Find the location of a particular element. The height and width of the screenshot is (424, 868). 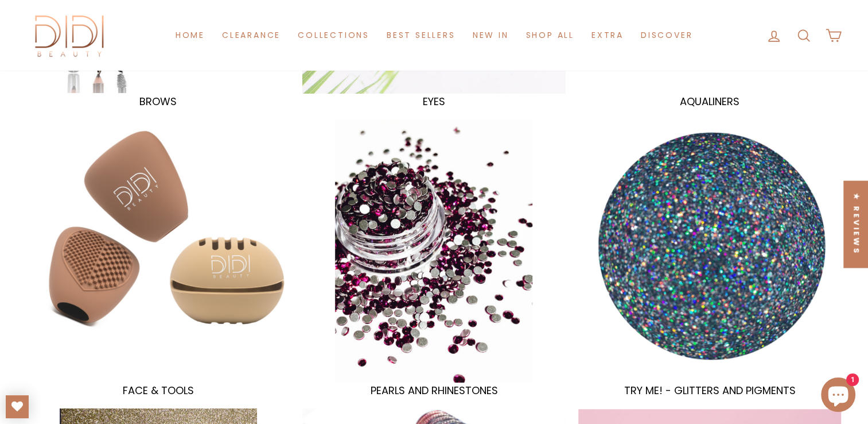

a: Discover is located at coordinates (666, 35).